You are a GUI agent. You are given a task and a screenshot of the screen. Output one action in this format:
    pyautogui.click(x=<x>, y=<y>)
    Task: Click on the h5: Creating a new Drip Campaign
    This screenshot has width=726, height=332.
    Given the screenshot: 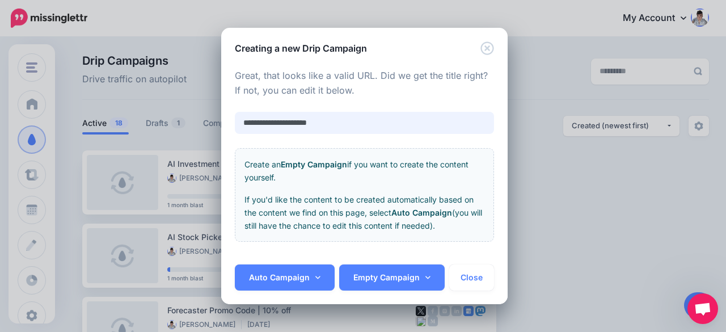 What is the action you would take?
    pyautogui.click(x=301, y=48)
    